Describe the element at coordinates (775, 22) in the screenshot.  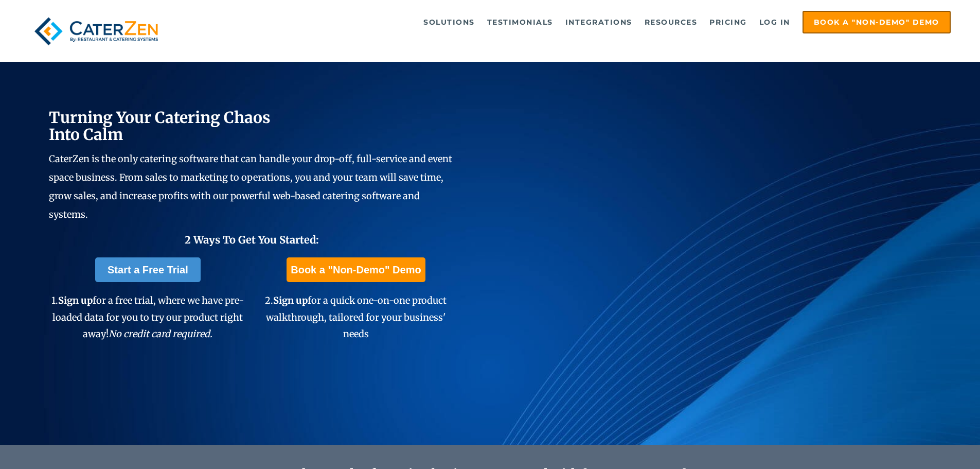
I see `a: Log in` at that location.